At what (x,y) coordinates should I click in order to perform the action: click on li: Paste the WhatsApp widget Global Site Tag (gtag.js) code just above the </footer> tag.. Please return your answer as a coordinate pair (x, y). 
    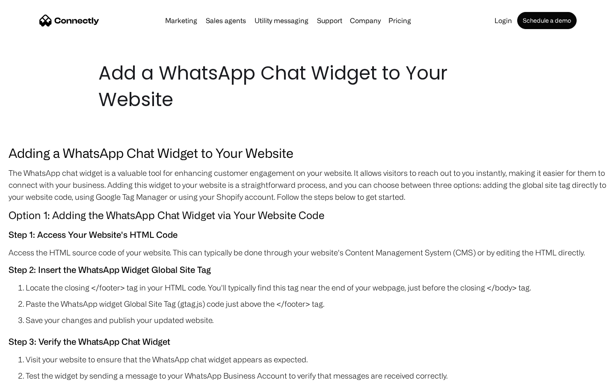
    Looking at the image, I should click on (316, 304).